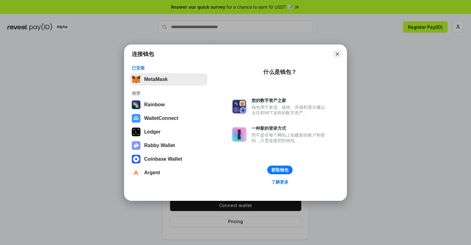 The width and height of the screenshot is (471, 245). What do you see at coordinates (280, 170) in the screenshot?
I see `div: 获取钱包` at bounding box center [280, 170].